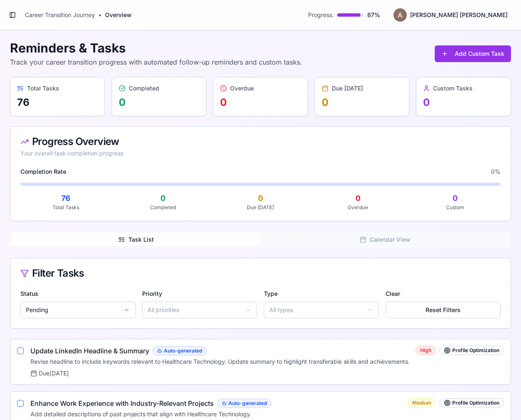 This screenshot has height=420, width=521. Describe the element at coordinates (30, 293) in the screenshot. I see `label: Status` at that location.